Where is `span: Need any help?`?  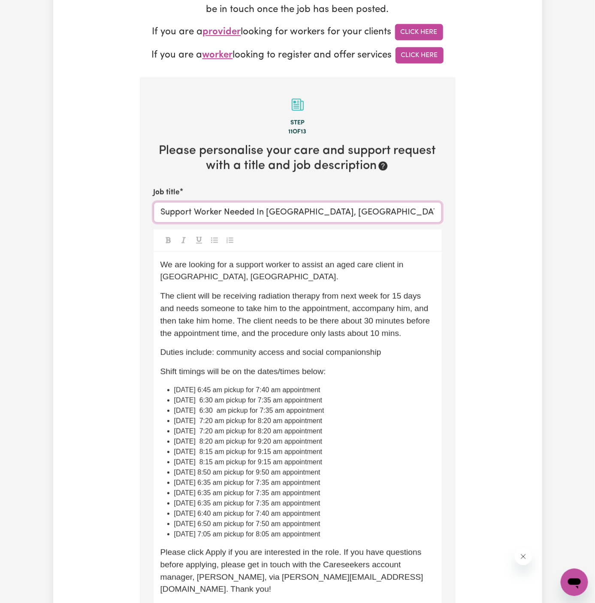
span: Need any help? is located at coordinates (28, 9).